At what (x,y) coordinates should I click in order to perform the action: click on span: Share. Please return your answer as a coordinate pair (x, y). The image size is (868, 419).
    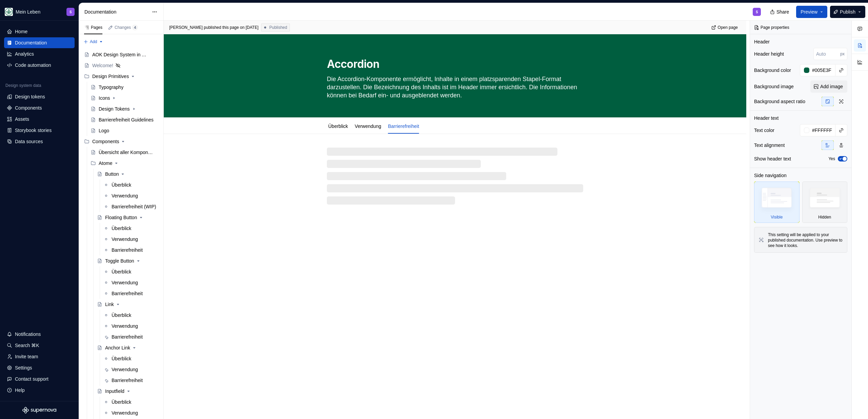
    Looking at the image, I should click on (782, 12).